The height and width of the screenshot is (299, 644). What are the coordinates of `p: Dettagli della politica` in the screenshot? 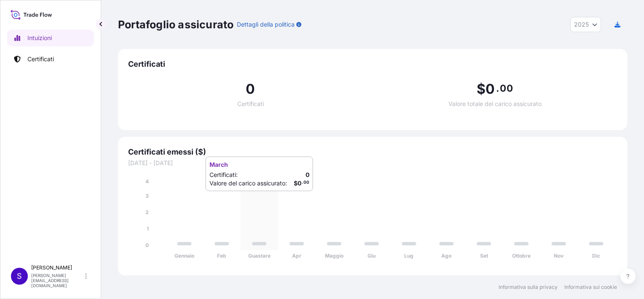 It's located at (266, 24).